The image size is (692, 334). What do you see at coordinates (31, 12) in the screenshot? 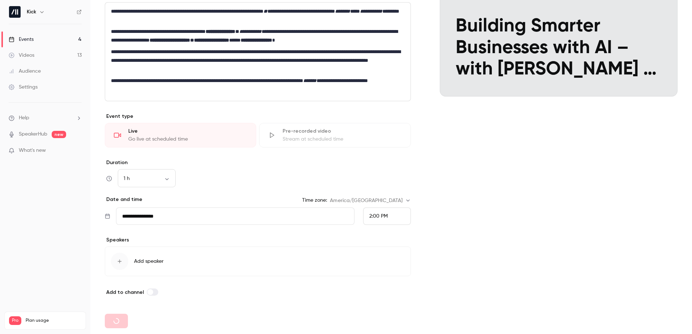
I see `h6: Kick` at bounding box center [31, 12].